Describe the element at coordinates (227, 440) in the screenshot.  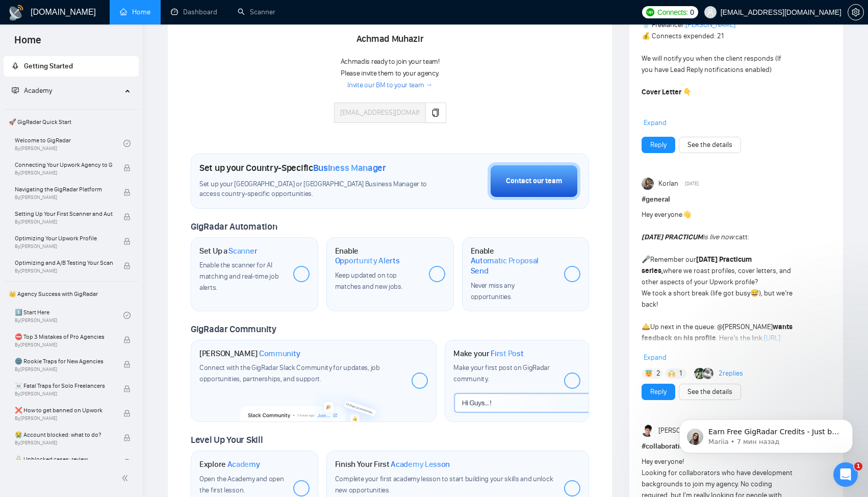
I see `span: Level Up Your Skill` at that location.